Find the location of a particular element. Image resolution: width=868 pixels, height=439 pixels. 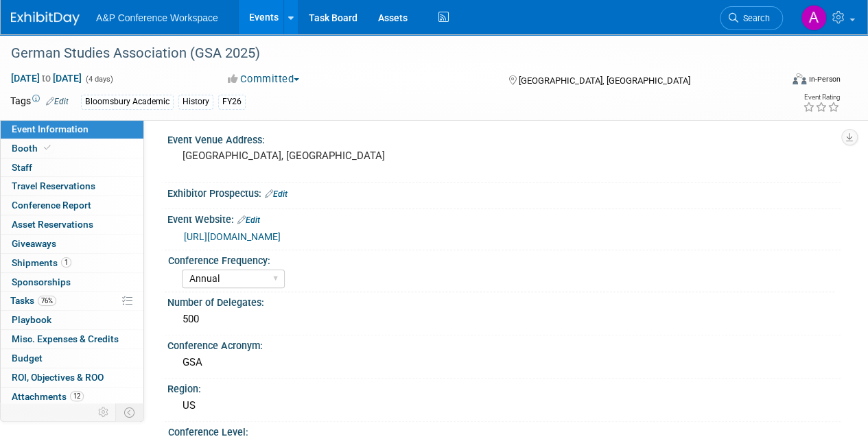

span: Event Information is located at coordinates (50, 129).